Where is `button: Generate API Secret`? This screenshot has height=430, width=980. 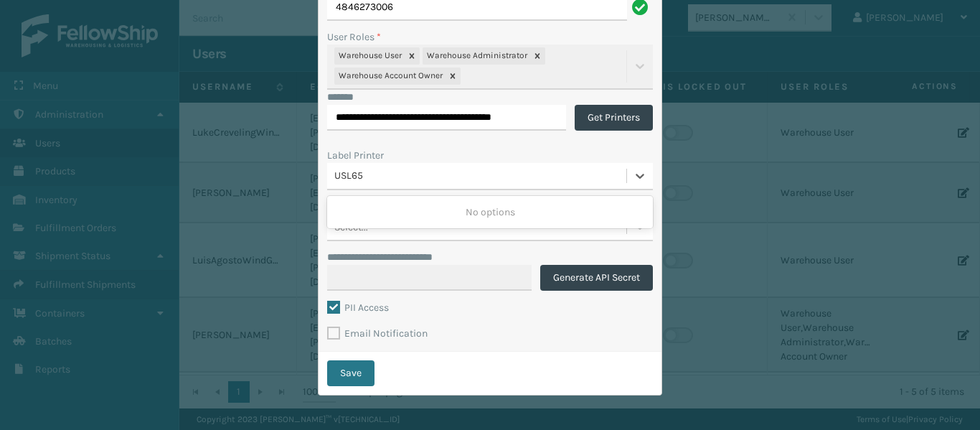
button: Generate API Secret is located at coordinates (596, 278).